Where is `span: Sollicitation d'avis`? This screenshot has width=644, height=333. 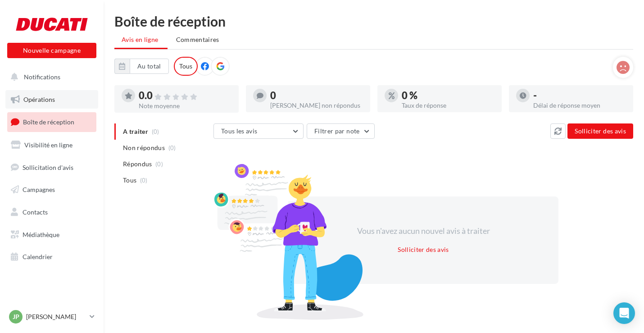
span: Sollicitation d'avis is located at coordinates (48, 166).